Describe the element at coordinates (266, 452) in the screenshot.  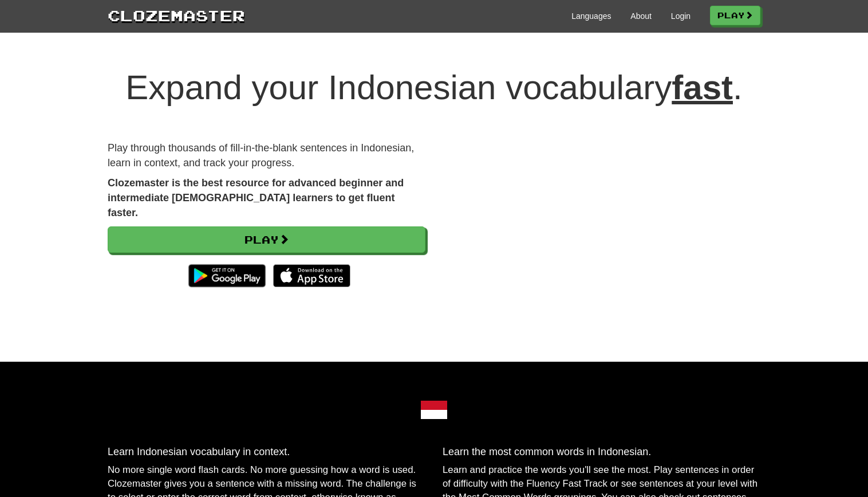
I see `h3: Learn Indonesian vocabulary in context.` at that location.